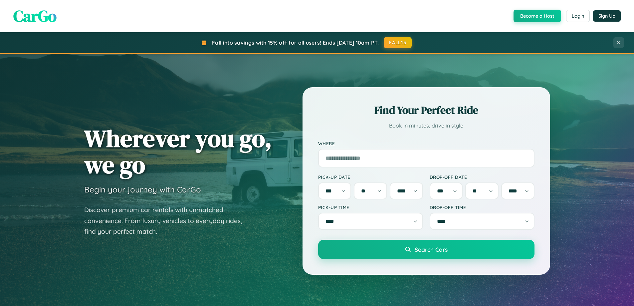 The height and width of the screenshot is (306, 634). I want to click on span: CarGo, so click(35, 16).